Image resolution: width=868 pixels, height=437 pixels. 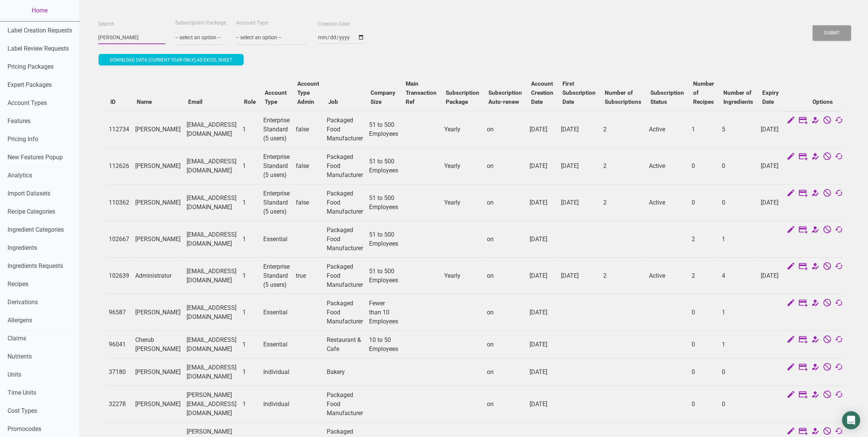 What do you see at coordinates (171, 60) in the screenshot?
I see `button: Download data (current year only) as excel sheet` at bounding box center [171, 60].